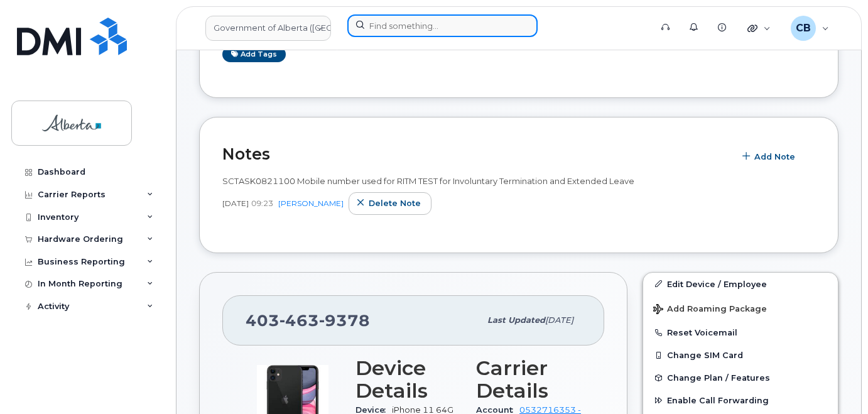  Describe the element at coordinates (740, 355) in the screenshot. I see `button: Change SIM Card` at that location.